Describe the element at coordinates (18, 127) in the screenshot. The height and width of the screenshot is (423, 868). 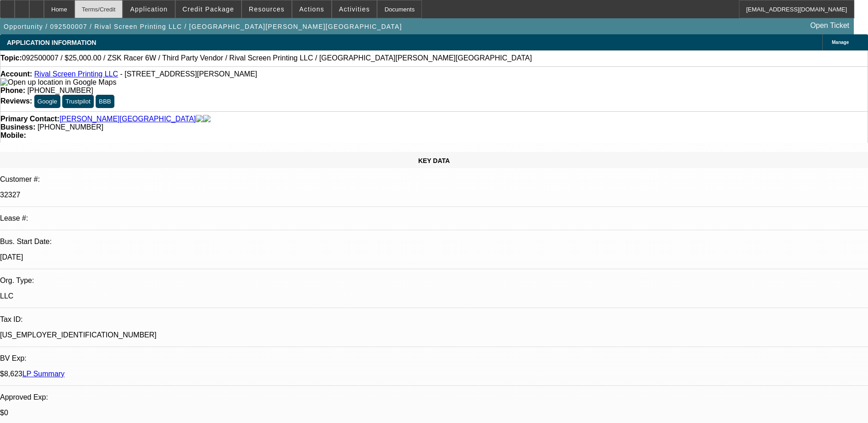
I see `strong: Business:` at that location.